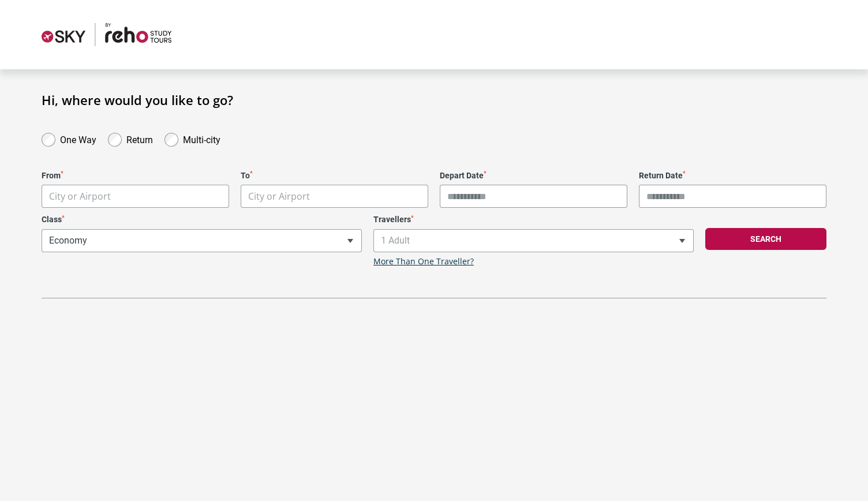 Image resolution: width=868 pixels, height=501 pixels. Describe the element at coordinates (202, 240) in the screenshot. I see `span: Economy` at that location.